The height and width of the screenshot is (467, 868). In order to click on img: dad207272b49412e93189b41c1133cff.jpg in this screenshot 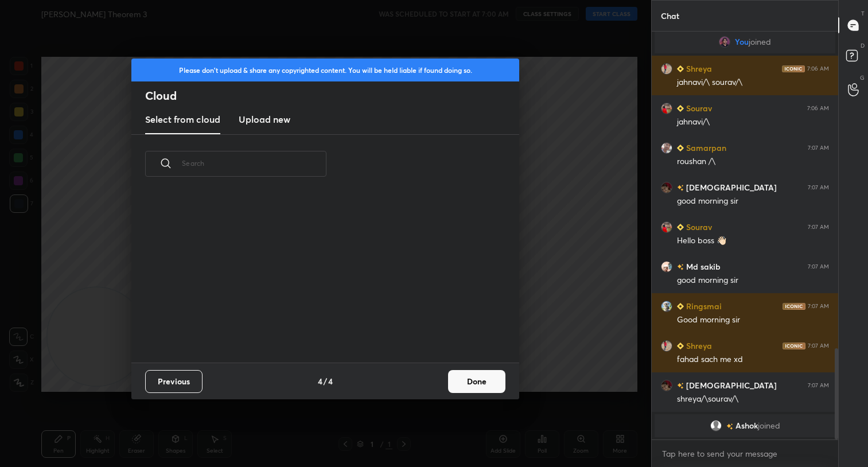, I will do `click(725, 42)`.